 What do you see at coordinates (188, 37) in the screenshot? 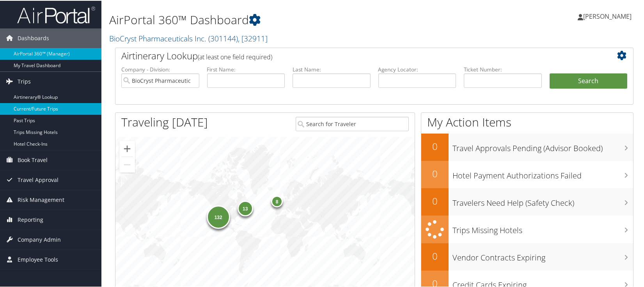
I see `a: BioCryst Pharmaceuticals Inc.` at bounding box center [188, 37].